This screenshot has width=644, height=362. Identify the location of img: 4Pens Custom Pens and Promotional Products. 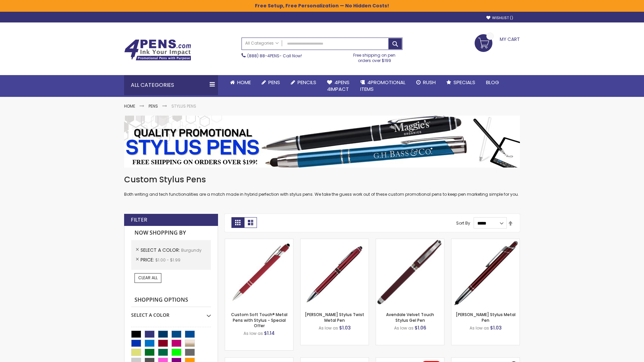
(158, 50).